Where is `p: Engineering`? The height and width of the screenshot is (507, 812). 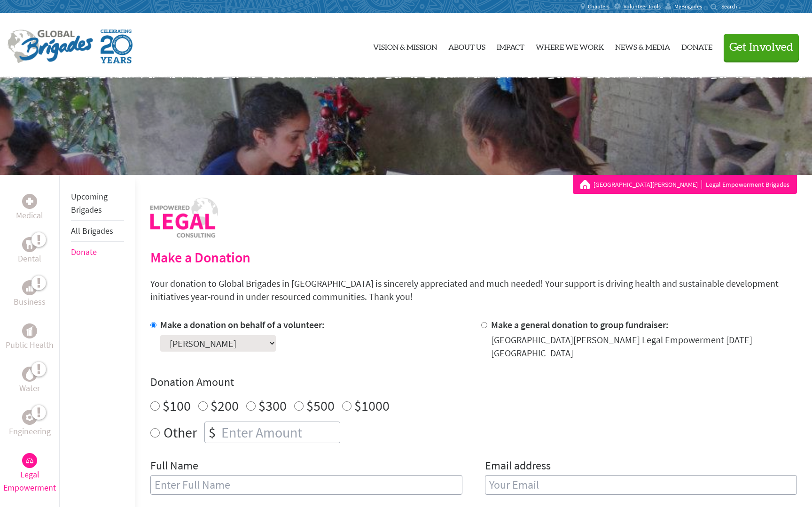 p: Engineering is located at coordinates (30, 431).